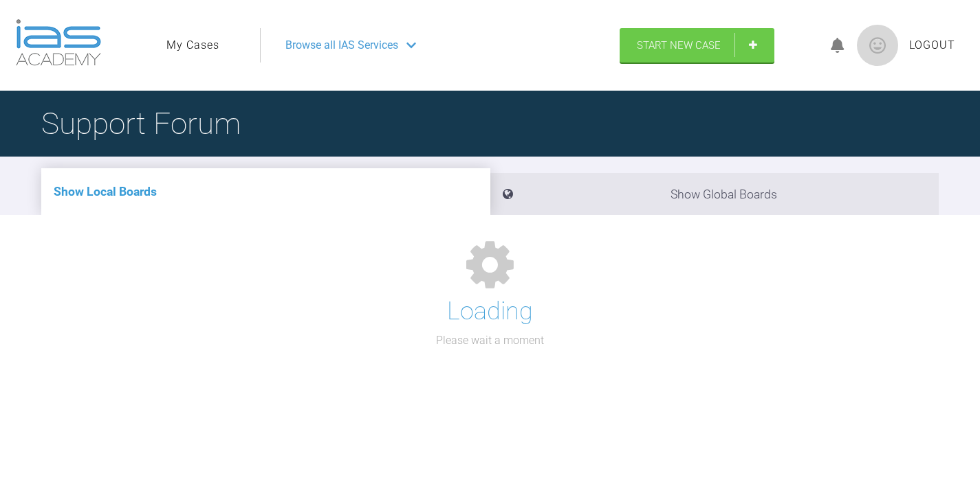  Describe the element at coordinates (141, 124) in the screenshot. I see `h1: Support Forum` at that location.